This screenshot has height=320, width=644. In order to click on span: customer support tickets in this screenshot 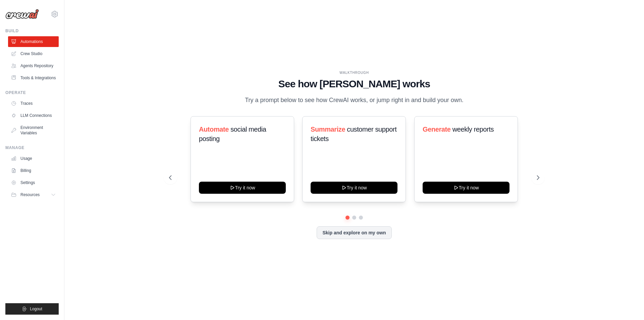, I will do `click(353, 134)`.